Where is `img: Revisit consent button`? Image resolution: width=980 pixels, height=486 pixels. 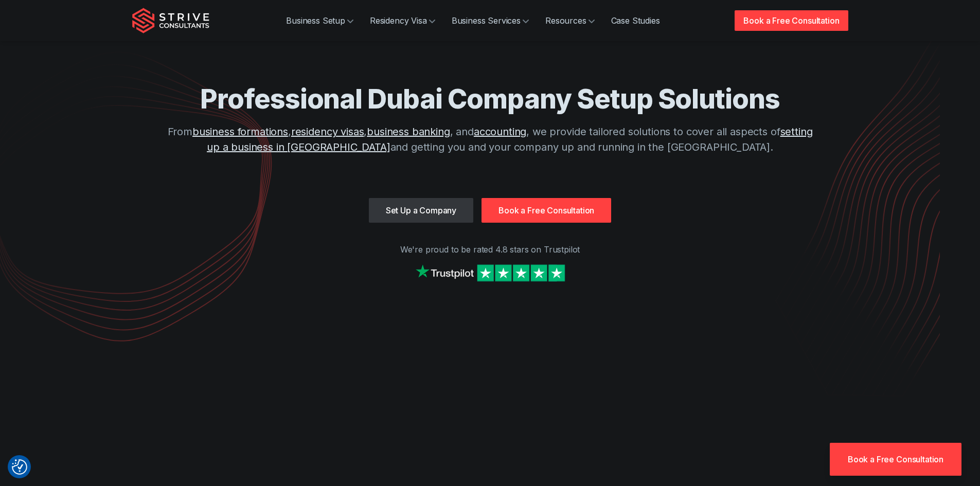
img: Revisit consent button is located at coordinates (19, 467).